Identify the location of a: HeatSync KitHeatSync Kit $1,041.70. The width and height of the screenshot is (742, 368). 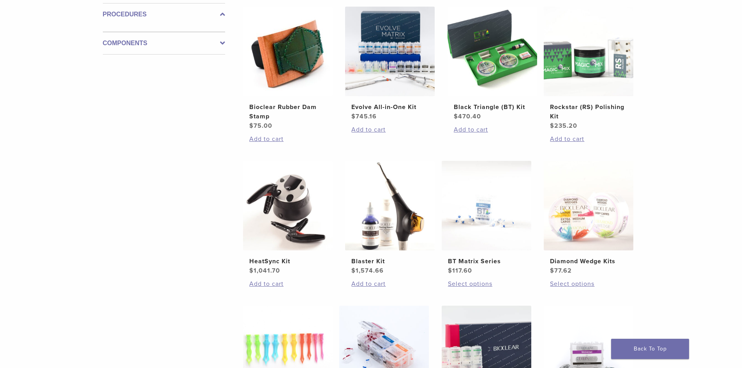
(288, 218).